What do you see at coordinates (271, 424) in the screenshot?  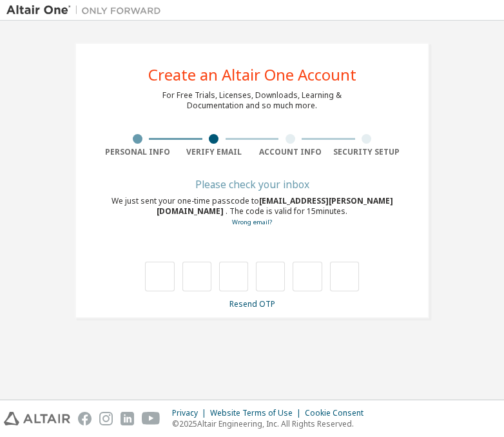 I see `p: © 2025 Altair Engineering, Inc. All Rights Reserved.` at bounding box center [271, 424].